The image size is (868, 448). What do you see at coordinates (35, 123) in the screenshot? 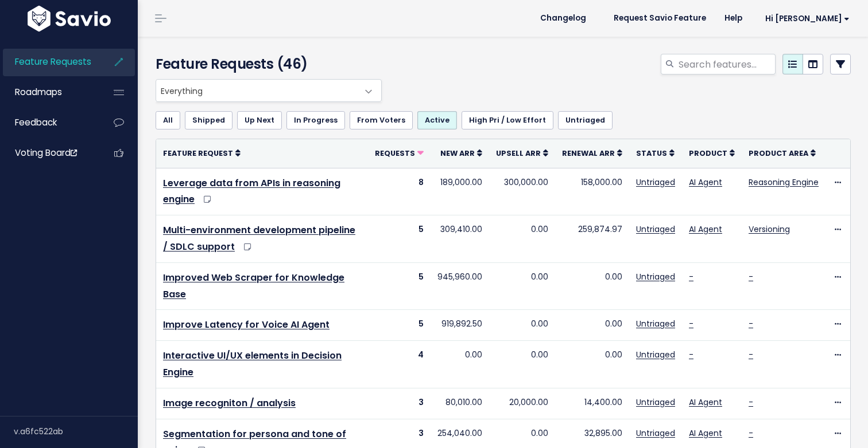
I see `span: Feedback` at bounding box center [35, 123].